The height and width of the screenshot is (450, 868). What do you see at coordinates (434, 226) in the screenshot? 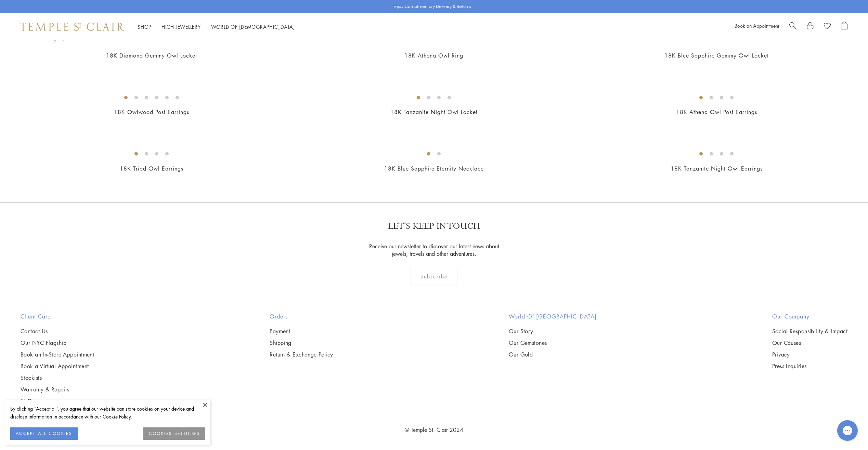
I see `p: LET'S KEEP IN TOUCH` at bounding box center [434, 226].